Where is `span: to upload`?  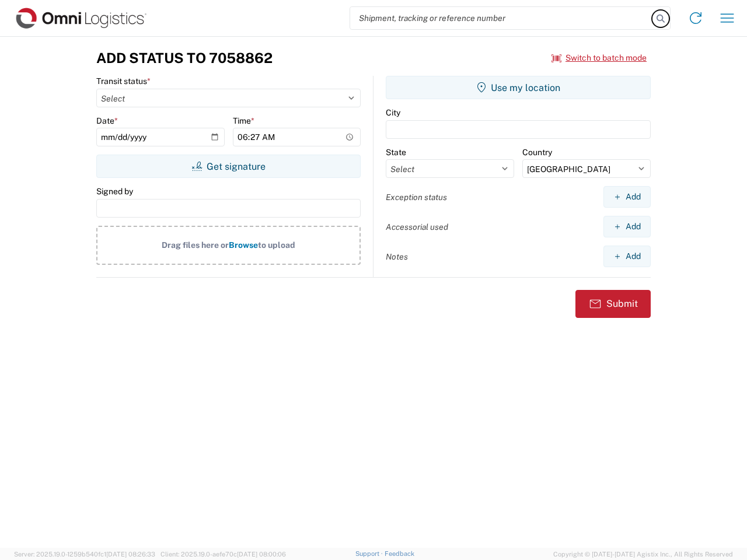 span: to upload is located at coordinates (277, 245).